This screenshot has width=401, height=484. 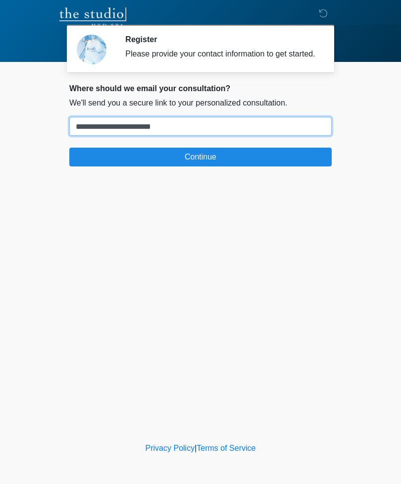 What do you see at coordinates (93, 17) in the screenshot?
I see `img: The Studio Med Spa Logo` at bounding box center [93, 17].